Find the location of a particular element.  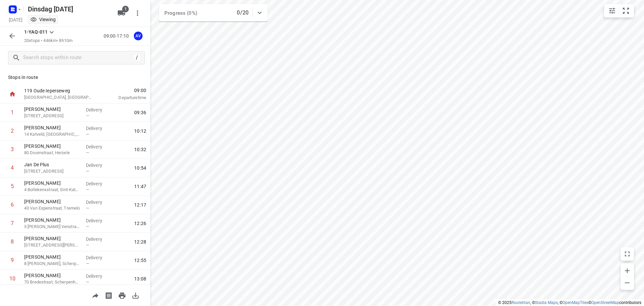

span: 10:12 is located at coordinates (140, 131).